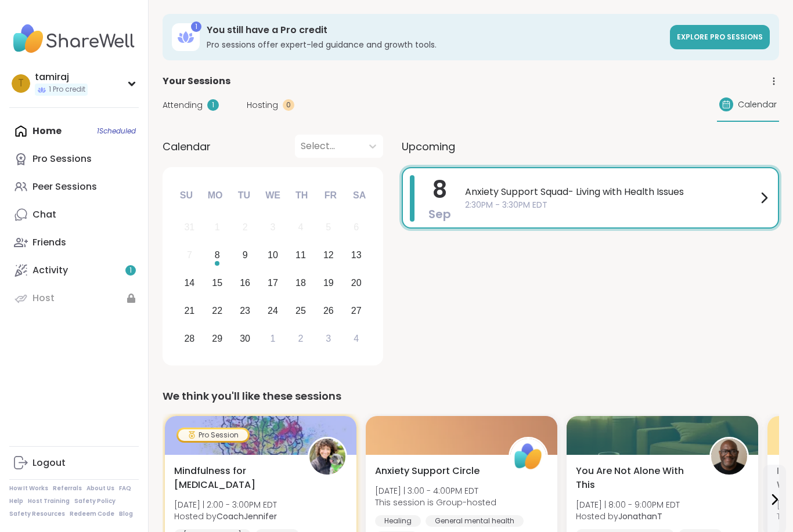 The width and height of the screenshot is (793, 532). Describe the element at coordinates (356, 228) in the screenshot. I see `div: Not available Saturday, September 6th, 2025` at that location.